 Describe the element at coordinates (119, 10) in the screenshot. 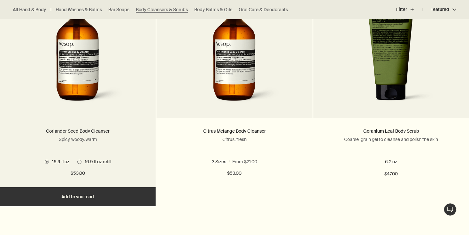

I see `a: Bar Soaps` at that location.